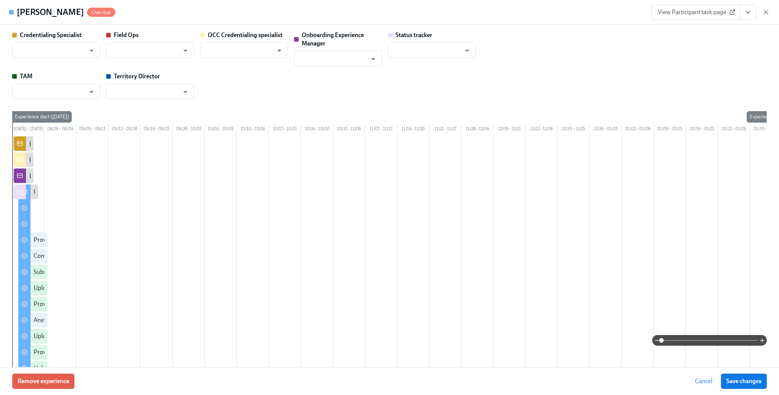 The width and height of the screenshot is (779, 395). I want to click on div: 12/12 – 12/18, so click(541, 130).